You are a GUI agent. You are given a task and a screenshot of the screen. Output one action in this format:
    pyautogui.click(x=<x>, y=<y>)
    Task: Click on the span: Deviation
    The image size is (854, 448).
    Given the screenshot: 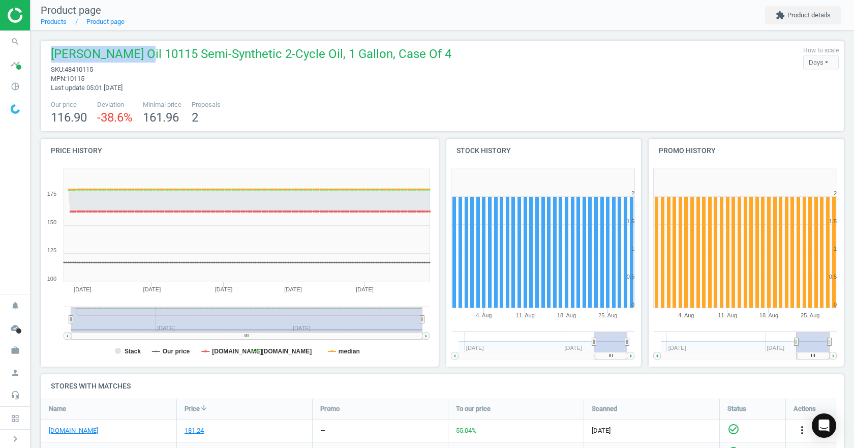 What is the action you would take?
    pyautogui.click(x=115, y=105)
    